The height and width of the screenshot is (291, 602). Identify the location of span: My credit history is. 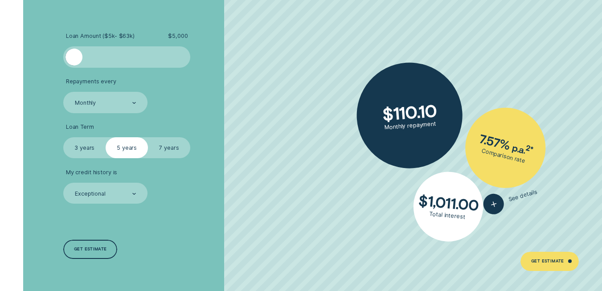
(91, 172).